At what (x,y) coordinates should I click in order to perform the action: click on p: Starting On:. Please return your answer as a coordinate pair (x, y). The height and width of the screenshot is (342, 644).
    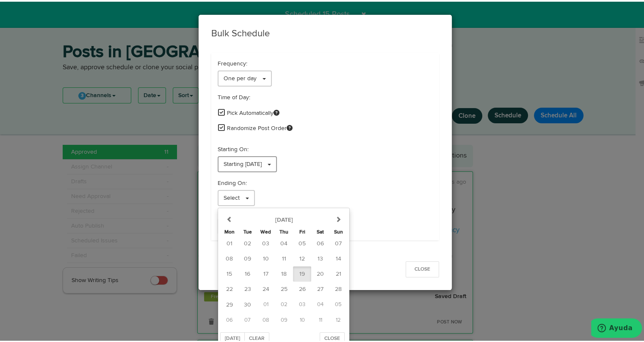
    Looking at the image, I should click on (325, 148).